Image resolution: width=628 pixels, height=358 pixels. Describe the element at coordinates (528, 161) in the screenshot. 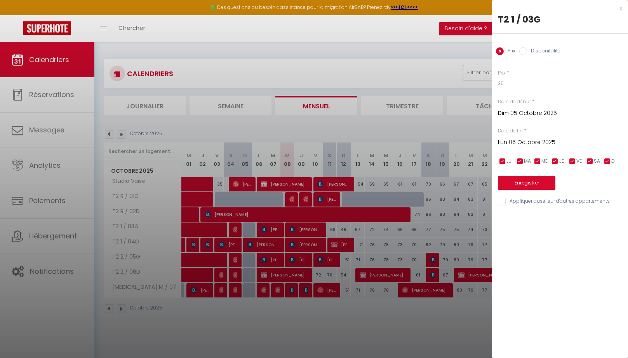

I see `span: MA` at that location.